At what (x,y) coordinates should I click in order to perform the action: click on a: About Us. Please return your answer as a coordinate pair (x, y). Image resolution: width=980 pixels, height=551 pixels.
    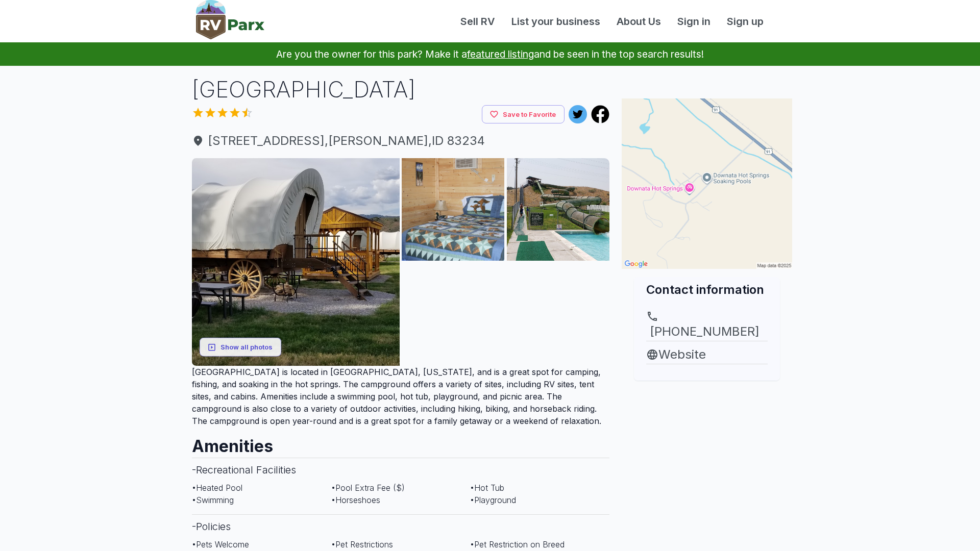
    Looking at the image, I should click on (638, 21).